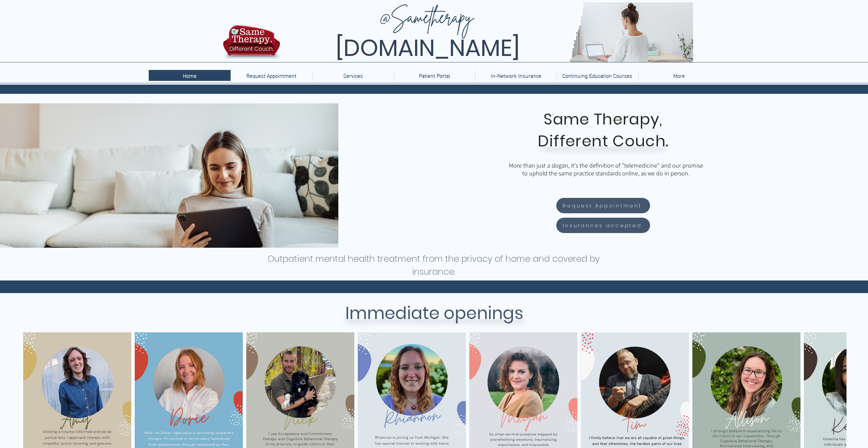  I want to click on img: Same Therapy, Different Couch. TelebehavioralHealth.US, so click(487, 32).